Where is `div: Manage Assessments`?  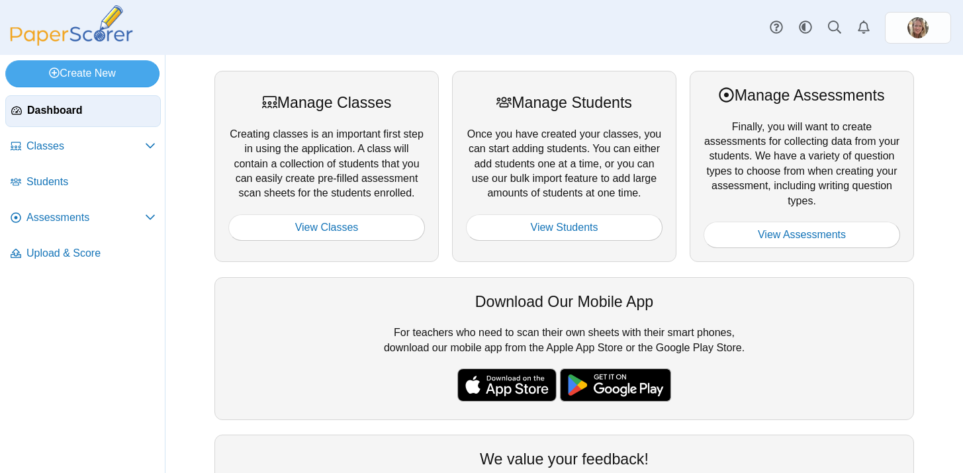
div: Manage Assessments is located at coordinates (801, 95).